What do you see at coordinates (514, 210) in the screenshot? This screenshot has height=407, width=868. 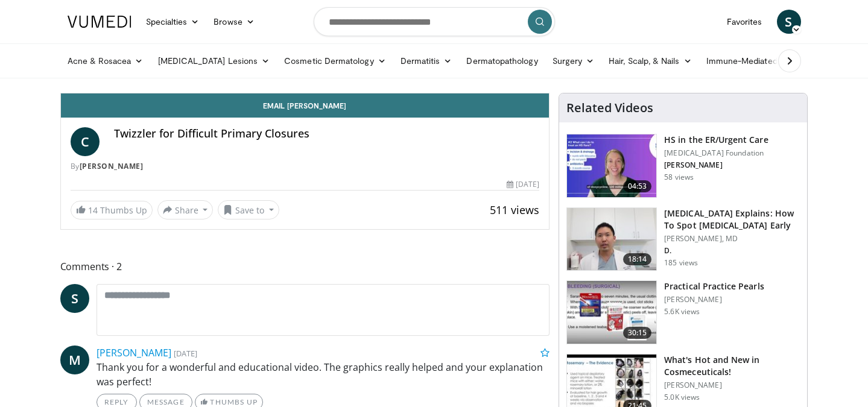 I see `span: 511 views` at bounding box center [514, 210].